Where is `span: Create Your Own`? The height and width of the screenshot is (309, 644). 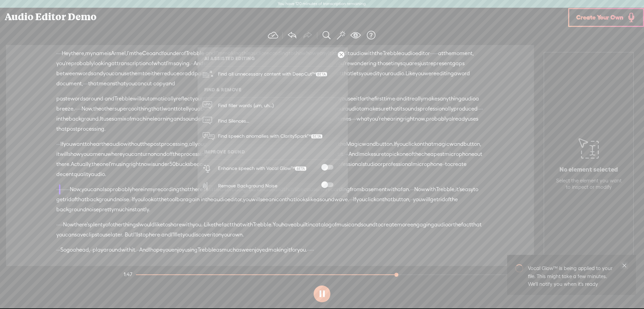 span: Create Your Own is located at coordinates (600, 17).